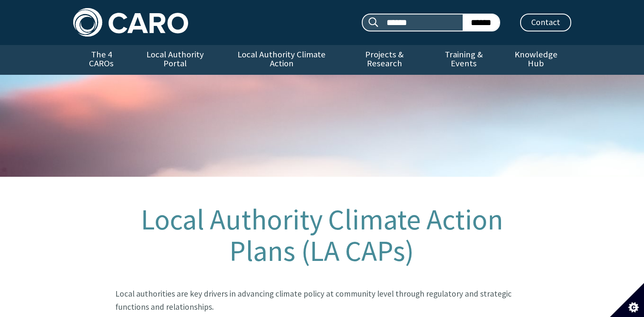 Image resolution: width=644 pixels, height=317 pixels. What do you see at coordinates (176, 60) in the screenshot?
I see `a: Local Authority Portal` at bounding box center [176, 60].